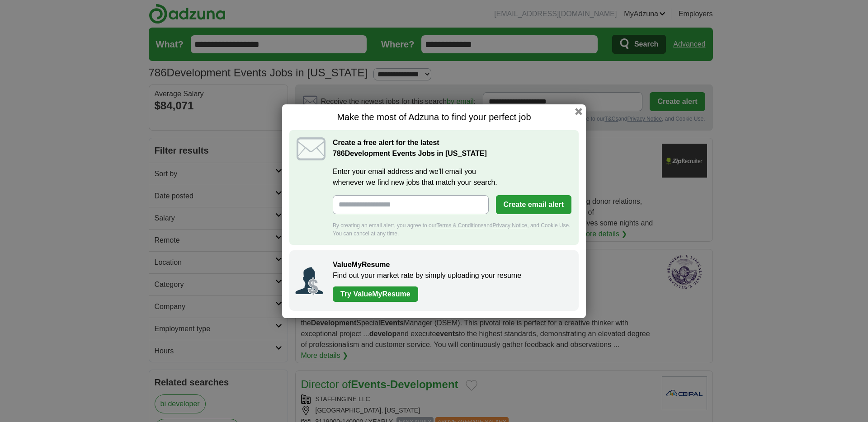  What do you see at coordinates (509, 226) in the screenshot?
I see `a: Privacy Notice` at bounding box center [509, 226].